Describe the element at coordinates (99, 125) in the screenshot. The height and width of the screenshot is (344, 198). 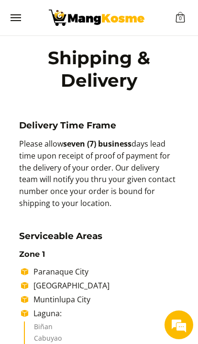
I see `h2: Delivery Time Frame` at that location.